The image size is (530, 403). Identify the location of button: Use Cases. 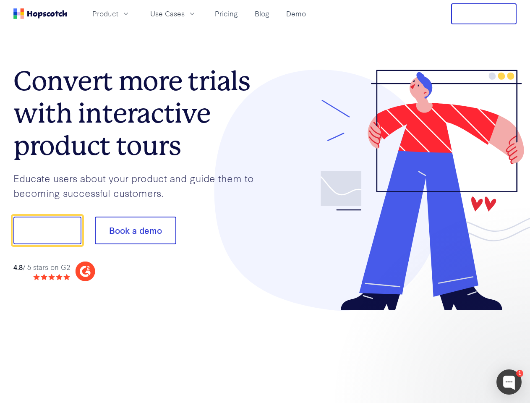
(173, 13).